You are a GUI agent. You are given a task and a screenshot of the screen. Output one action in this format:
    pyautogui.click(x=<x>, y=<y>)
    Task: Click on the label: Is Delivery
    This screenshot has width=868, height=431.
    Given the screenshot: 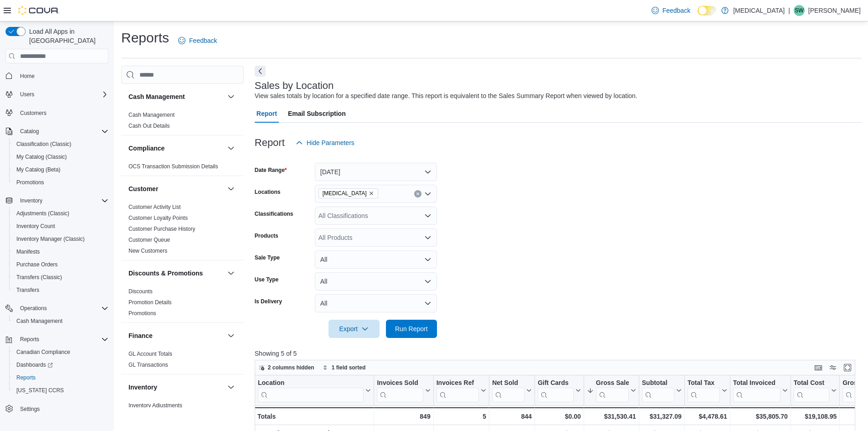 What is the action you would take?
    pyautogui.click(x=268, y=301)
    